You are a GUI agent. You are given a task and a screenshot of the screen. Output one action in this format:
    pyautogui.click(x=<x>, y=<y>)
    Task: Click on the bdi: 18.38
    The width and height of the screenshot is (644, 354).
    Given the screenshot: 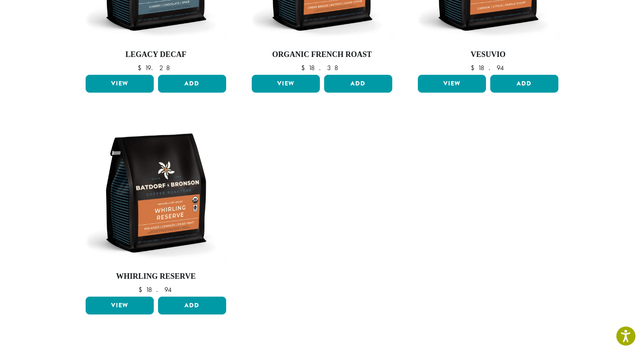 What is the action you would take?
    pyautogui.click(x=321, y=68)
    